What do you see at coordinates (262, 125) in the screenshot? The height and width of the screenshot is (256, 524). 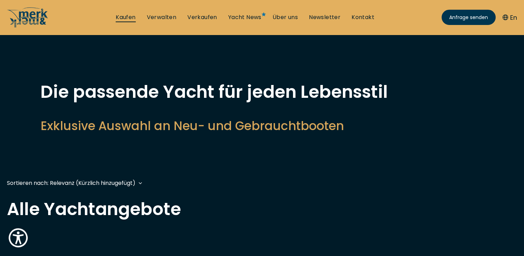 I see `h2: Exklusive Auswahl an Neu- und Gebrauchtbooten` at bounding box center [262, 125].